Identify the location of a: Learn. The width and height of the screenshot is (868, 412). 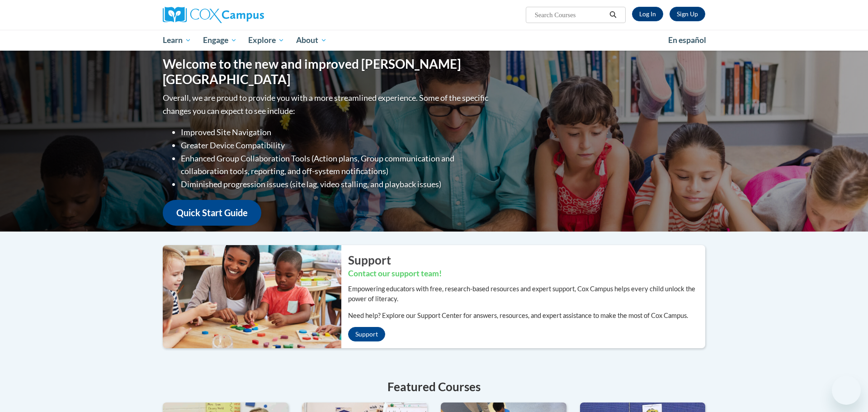
(177, 40).